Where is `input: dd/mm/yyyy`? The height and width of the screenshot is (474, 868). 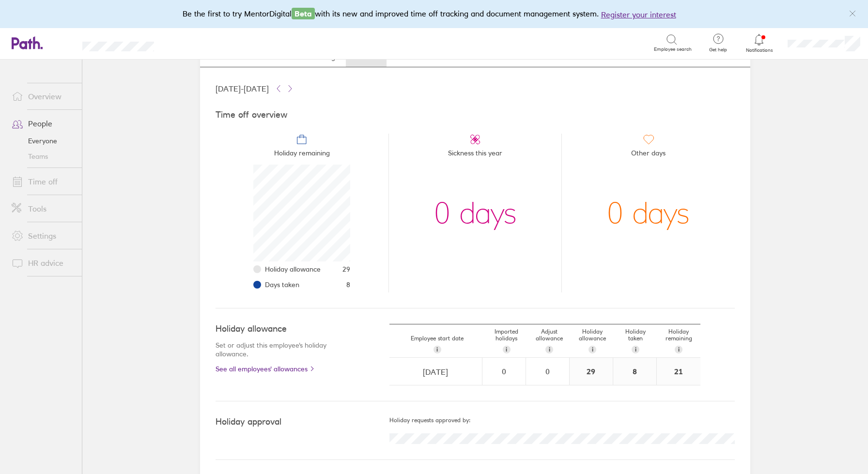 input: dd/mm/yyyy is located at coordinates (436, 372).